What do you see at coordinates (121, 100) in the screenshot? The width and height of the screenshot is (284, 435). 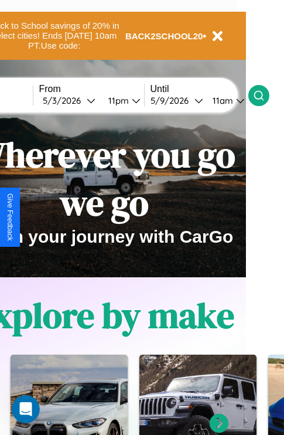 I see `button: 11pm` at bounding box center [121, 100].